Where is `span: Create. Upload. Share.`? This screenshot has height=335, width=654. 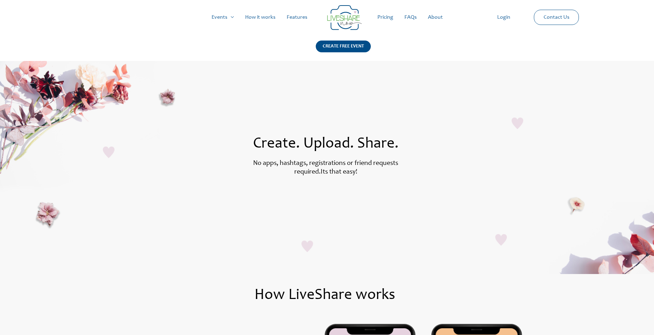
span: Create. Upload. Share. is located at coordinates (326, 144).